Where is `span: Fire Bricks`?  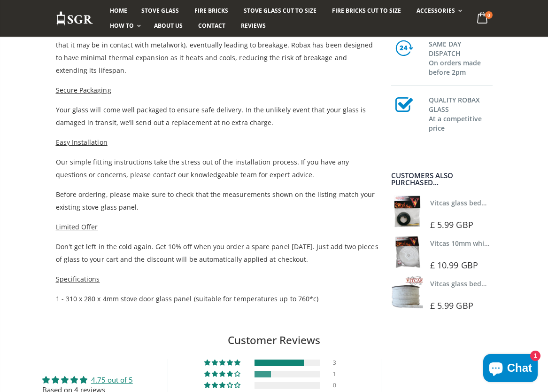
span: Fire Bricks is located at coordinates (212, 11).